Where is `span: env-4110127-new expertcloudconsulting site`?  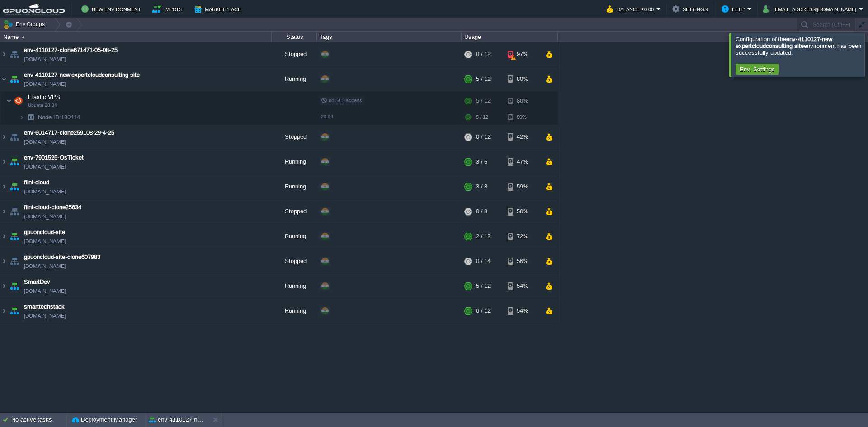 span: env-4110127-new expertcloudconsulting site is located at coordinates (82, 75).